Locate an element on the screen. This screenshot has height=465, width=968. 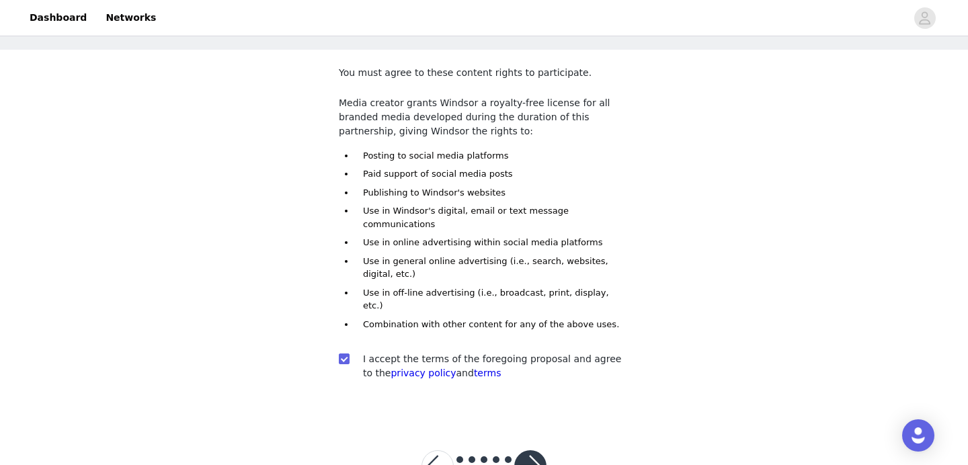
a: Dashboard is located at coordinates (58, 17).